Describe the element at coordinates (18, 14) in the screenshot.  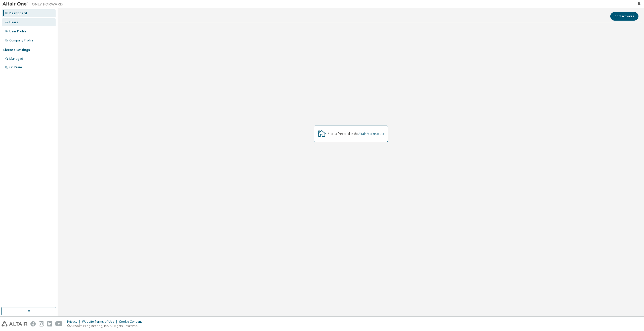
I see `div: Dashboard` at that location.